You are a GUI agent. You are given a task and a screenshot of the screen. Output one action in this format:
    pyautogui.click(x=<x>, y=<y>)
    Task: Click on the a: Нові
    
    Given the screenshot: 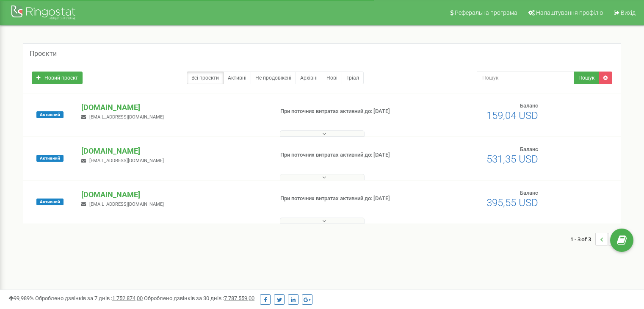 What is the action you would take?
    pyautogui.click(x=332, y=77)
    